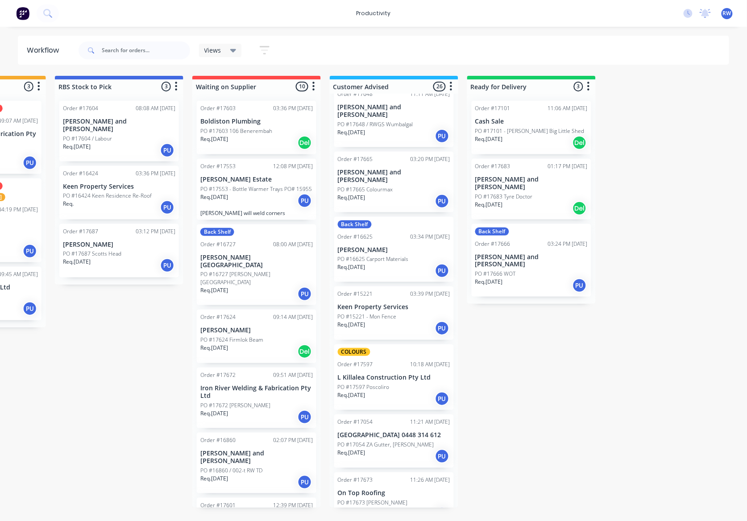  Describe the element at coordinates (364, 388) in the screenshot. I see `p: PO #17597 Poscoliro` at that location.